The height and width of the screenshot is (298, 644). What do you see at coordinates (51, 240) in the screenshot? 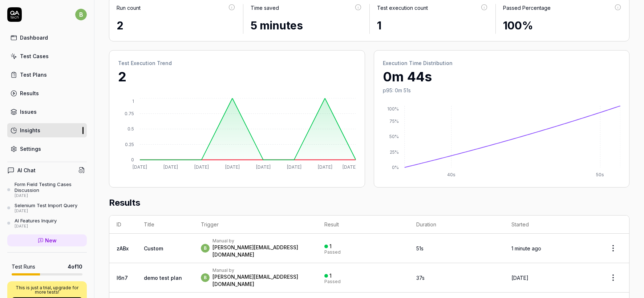
I see `span: New` at bounding box center [51, 240].